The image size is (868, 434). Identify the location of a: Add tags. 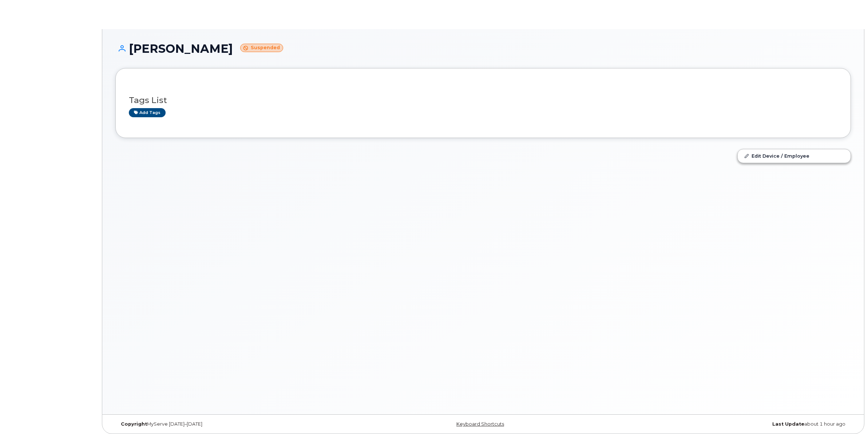
(147, 113).